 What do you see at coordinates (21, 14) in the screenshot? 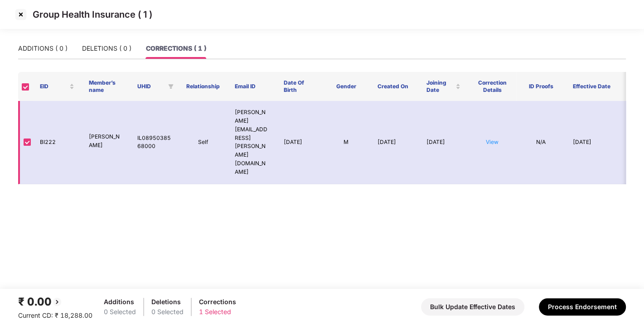
I see `img: svg+xml;base64,PHN2ZyBpZD0iQ3Jvc3MtMzJ4MzIiIHhtbG5zPSJodHRwOi8vd3d3LnczLm9yZy8yMDAwL3N2ZyIgd2lkdG...` at bounding box center [21, 14].